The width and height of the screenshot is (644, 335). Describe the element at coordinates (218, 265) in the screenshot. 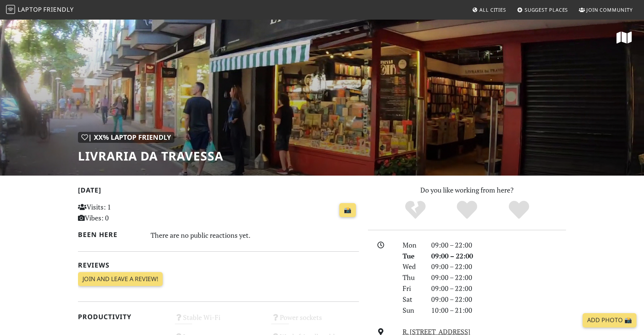

I see `h2: Reviews` at that location.